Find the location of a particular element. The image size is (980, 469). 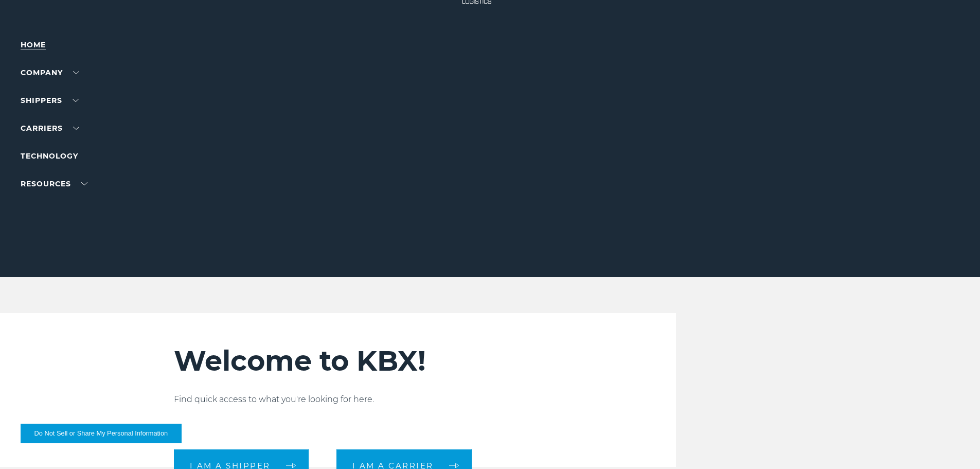

a: SHIPPERS is located at coordinates (49, 100).